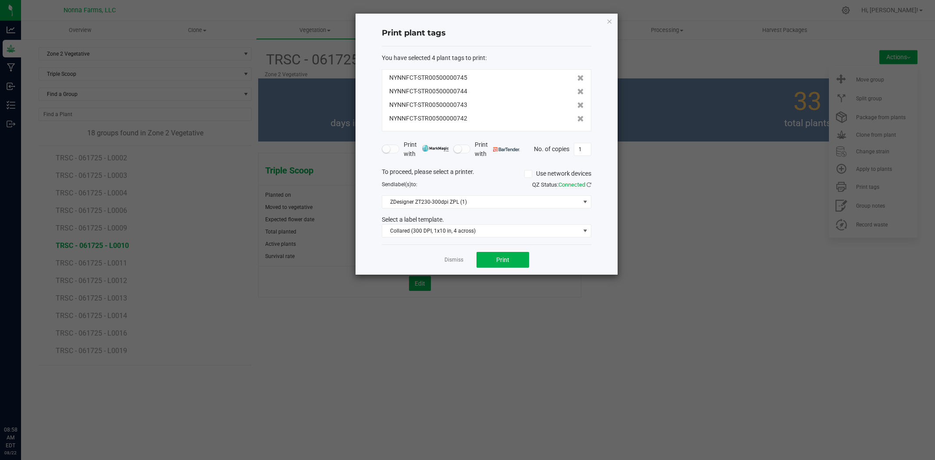  I want to click on span: NYNNFCT-STR00500000745, so click(428, 78).